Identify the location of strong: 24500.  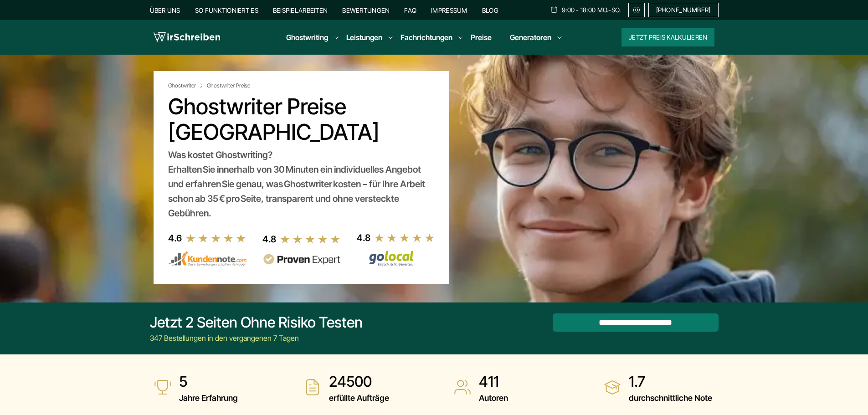
(359, 382).